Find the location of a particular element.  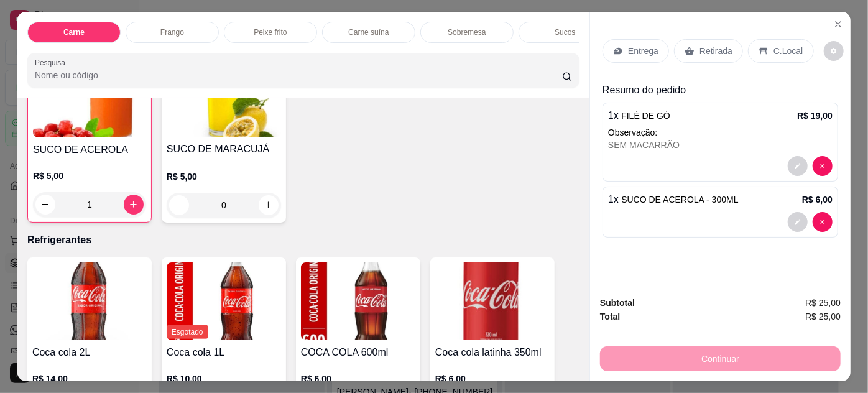

span: SUCO DE ACEROLA - 300ML is located at coordinates (679, 200).